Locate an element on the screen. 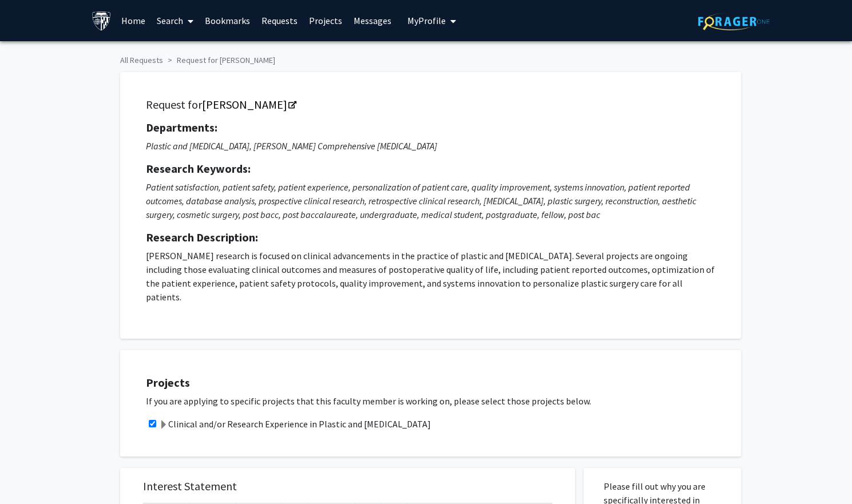  i: Patient satisfaction, patient safety, patient experience, personalization of patient care, qualit... is located at coordinates (421, 201).